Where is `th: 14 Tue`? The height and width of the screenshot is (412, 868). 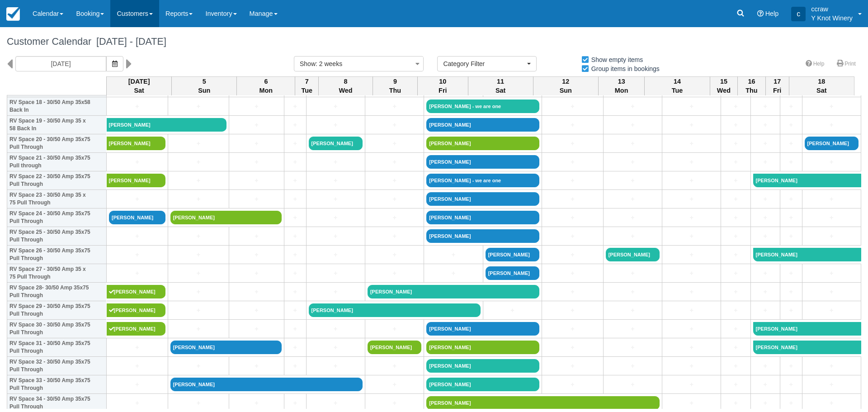 th: 14 Tue is located at coordinates (677, 86).